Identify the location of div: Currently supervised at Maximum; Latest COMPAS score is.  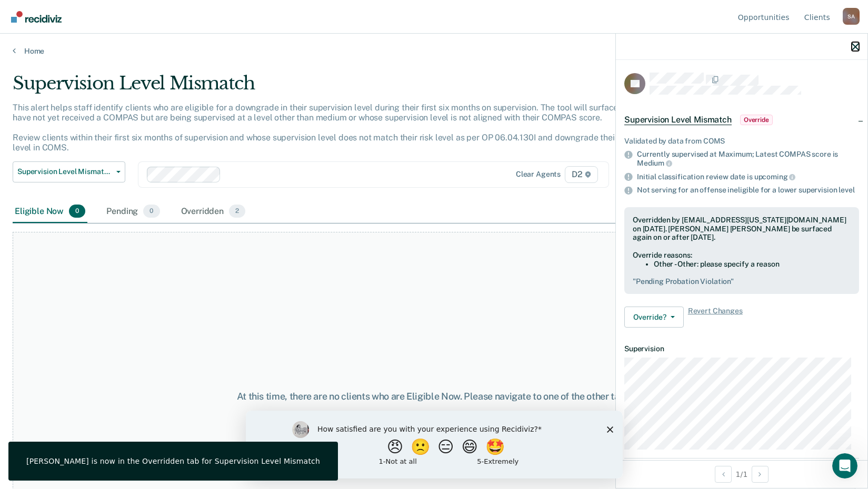
(748, 159).